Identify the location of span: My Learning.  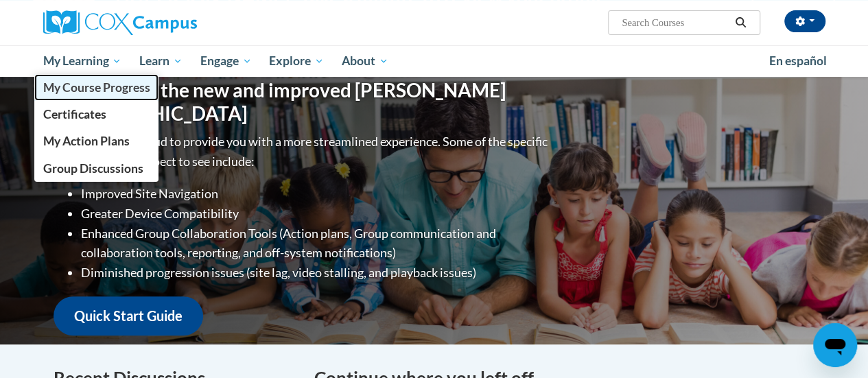
(82, 61).